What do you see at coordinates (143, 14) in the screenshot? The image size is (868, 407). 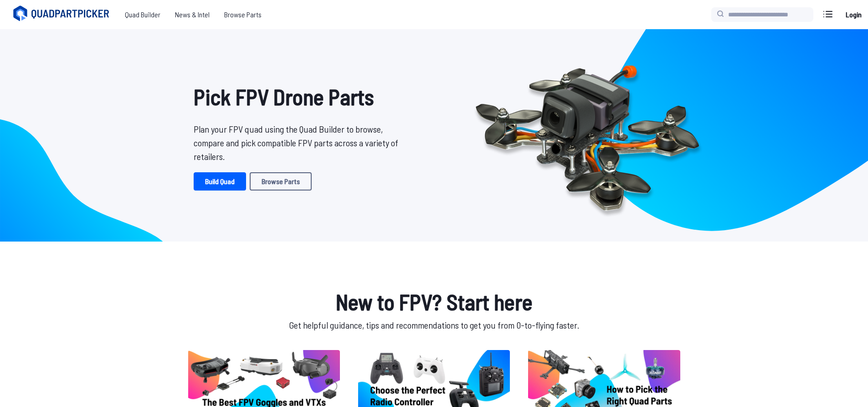 I see `a: Quad Builder` at bounding box center [143, 14].